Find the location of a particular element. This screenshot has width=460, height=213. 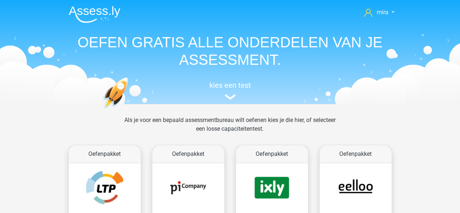

span: mira is located at coordinates (383, 12).